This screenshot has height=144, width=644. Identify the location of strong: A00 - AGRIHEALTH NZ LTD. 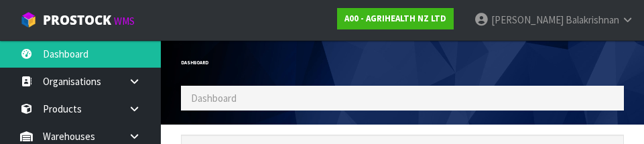
(396, 18).